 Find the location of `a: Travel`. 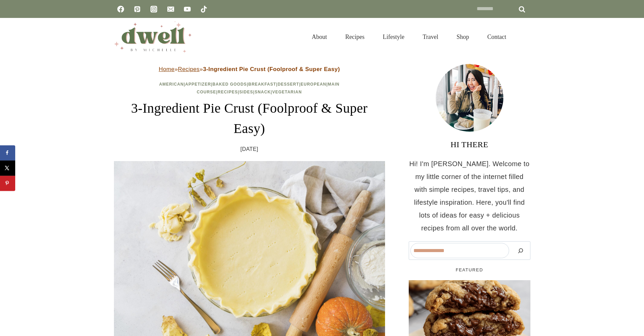

a: Travel is located at coordinates (431, 37).